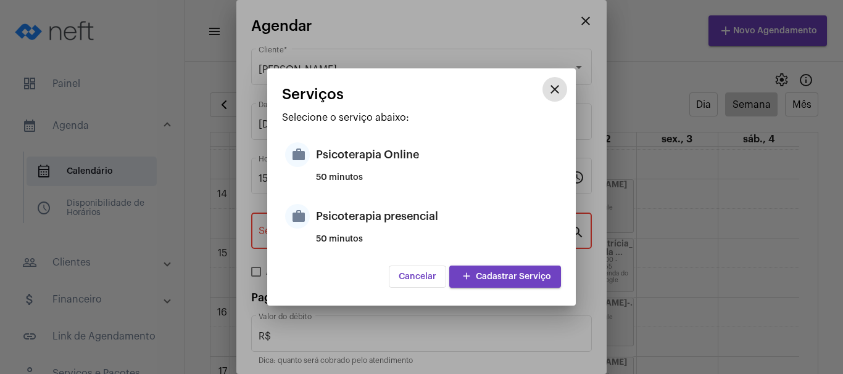  I want to click on p: Selecione o serviço abaixo:, so click(421, 118).